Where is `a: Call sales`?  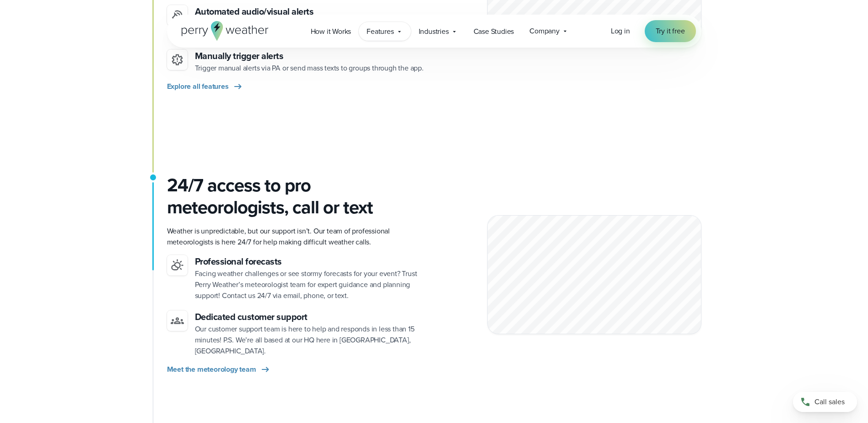
a: Call sales is located at coordinates (825, 402).